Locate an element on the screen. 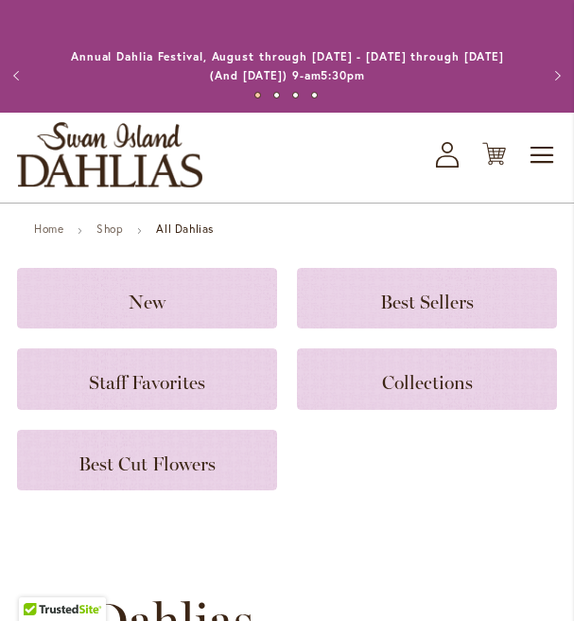 Image resolution: width=574 pixels, height=621 pixels. button: Next is located at coordinates (556, 76).